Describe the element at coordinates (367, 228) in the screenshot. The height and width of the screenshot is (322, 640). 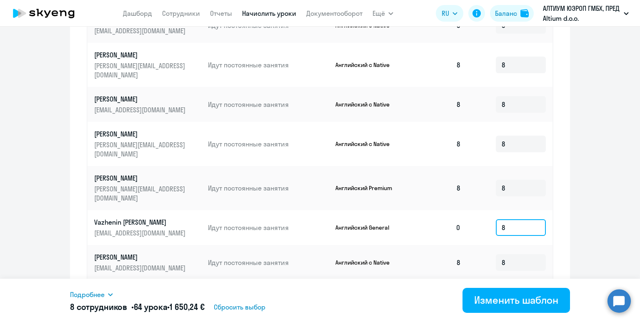
I see `p: Английский General` at that location.